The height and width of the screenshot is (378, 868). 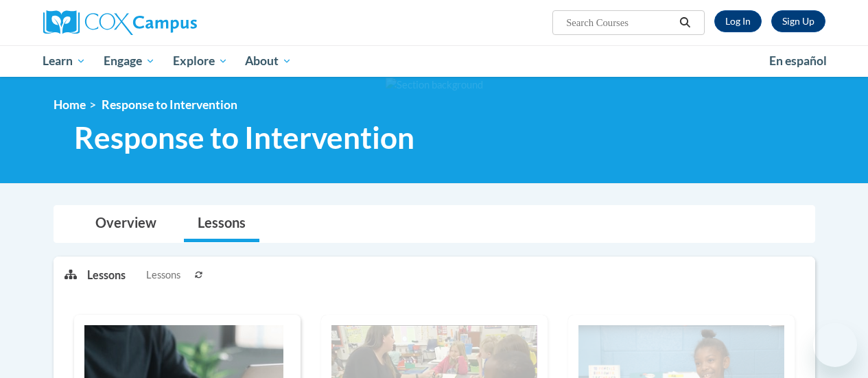 I want to click on img: Section background, so click(x=435, y=85).